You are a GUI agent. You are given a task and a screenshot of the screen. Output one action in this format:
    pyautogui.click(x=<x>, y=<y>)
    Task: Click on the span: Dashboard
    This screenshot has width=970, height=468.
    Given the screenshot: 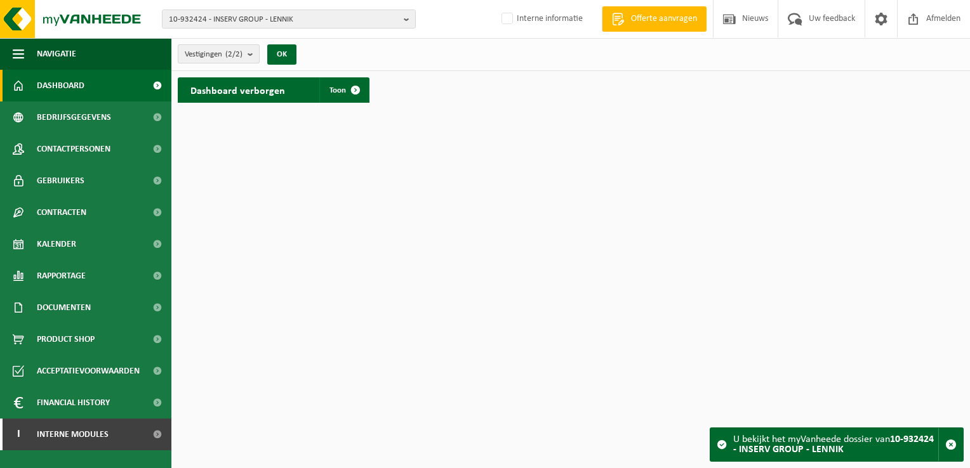 What is the action you would take?
    pyautogui.click(x=60, y=86)
    